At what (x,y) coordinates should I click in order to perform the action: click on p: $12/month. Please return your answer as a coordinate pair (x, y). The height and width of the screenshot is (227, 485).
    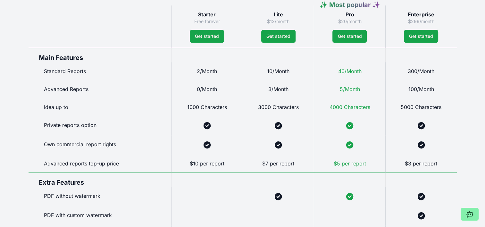
    Looking at the image, I should click on (278, 21).